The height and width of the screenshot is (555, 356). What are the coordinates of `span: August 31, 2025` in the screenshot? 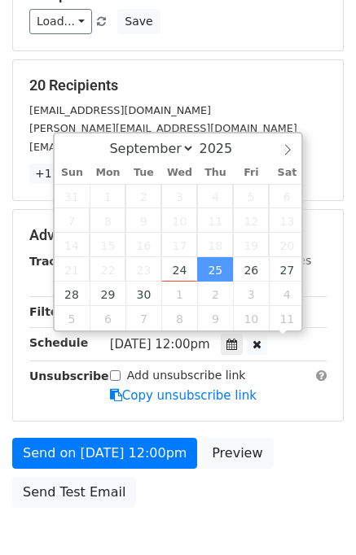 It's located at (72, 196).